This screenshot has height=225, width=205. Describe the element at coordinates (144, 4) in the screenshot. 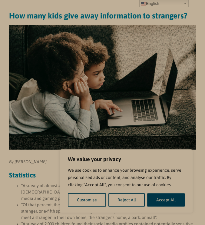

I see `img: en` at that location.